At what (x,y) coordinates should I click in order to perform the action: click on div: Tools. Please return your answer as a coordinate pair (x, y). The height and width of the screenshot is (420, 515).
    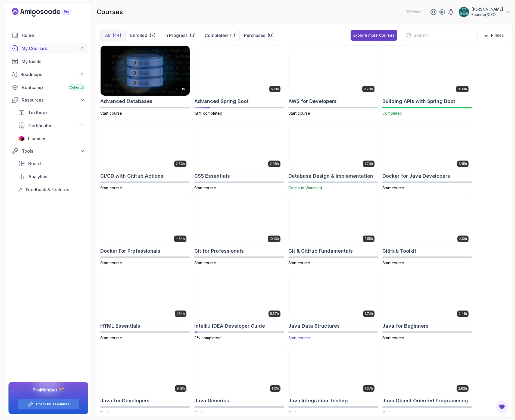
    Looking at the image, I should click on (53, 151).